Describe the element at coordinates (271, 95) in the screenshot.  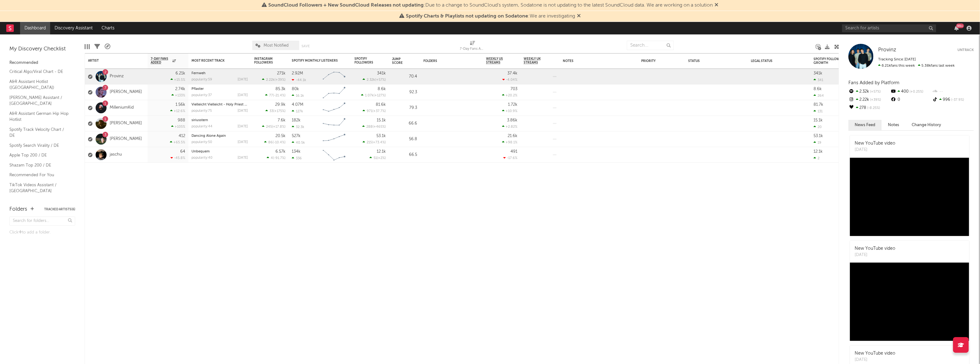
I see `span: 77` at that location.